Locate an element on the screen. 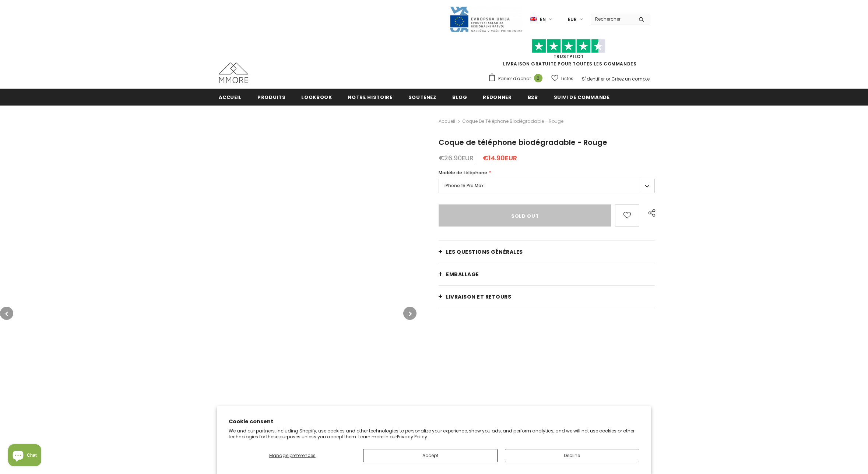 The height and width of the screenshot is (474, 868). a: Panier d'achat 0 is located at coordinates (517, 79).